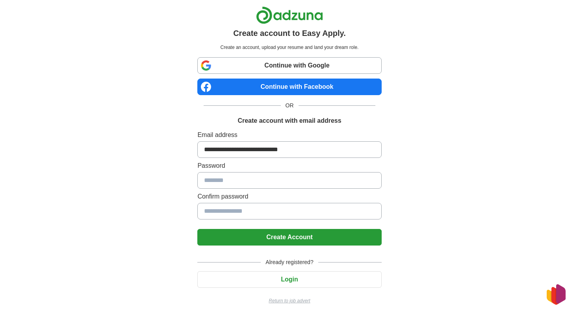  What do you see at coordinates (289, 279) in the screenshot?
I see `button: Login` at bounding box center [289, 279].